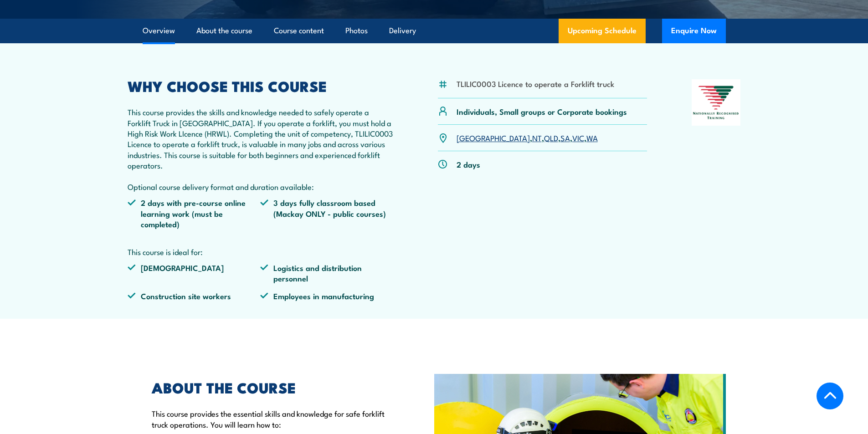 This screenshot has width=868, height=434. Describe the element at coordinates (194, 296) in the screenshot. I see `li: Construction site workers` at that location.